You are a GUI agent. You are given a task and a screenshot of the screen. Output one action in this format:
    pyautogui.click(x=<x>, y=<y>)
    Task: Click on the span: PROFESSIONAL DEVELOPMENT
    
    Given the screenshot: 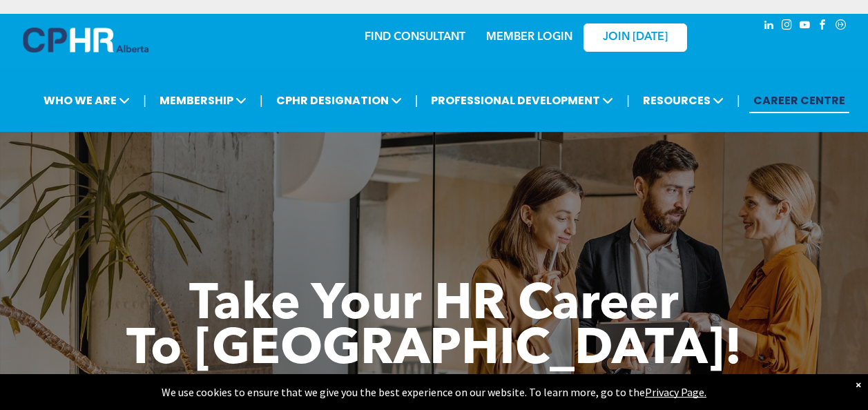 What is the action you would take?
    pyautogui.click(x=522, y=100)
    